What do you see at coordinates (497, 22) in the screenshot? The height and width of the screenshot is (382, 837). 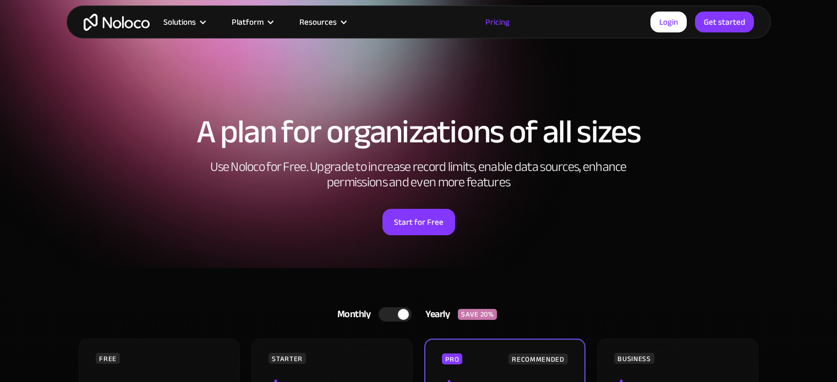 I see `a: Pricing` at bounding box center [497, 22].